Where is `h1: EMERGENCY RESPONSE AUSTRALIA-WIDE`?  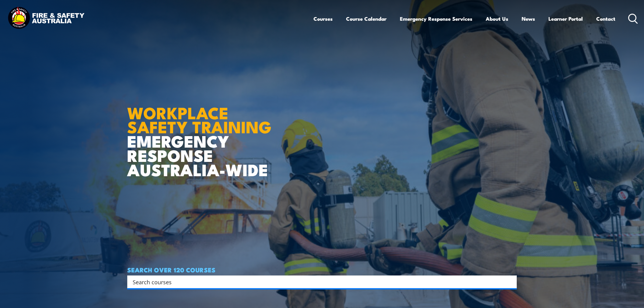
h1: EMERGENCY RESPONSE AUSTRALIA-WIDE is located at coordinates (201, 133).